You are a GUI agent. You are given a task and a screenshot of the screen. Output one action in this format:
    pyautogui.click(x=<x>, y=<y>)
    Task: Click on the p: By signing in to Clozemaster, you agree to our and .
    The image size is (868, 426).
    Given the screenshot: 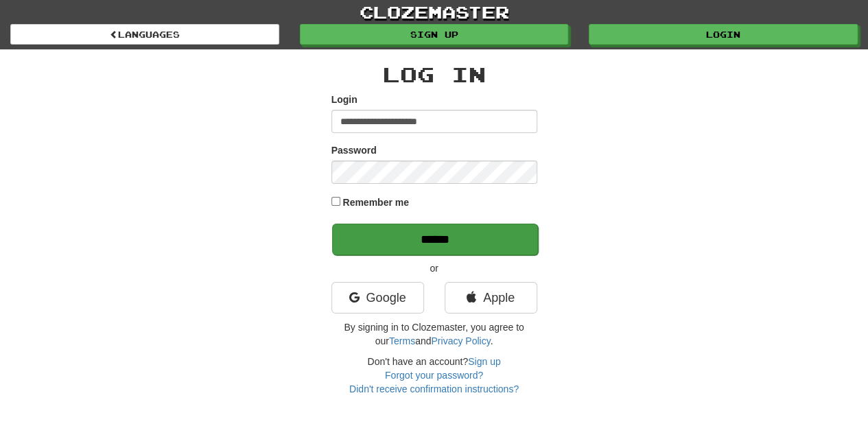 What is the action you would take?
    pyautogui.click(x=434, y=334)
    